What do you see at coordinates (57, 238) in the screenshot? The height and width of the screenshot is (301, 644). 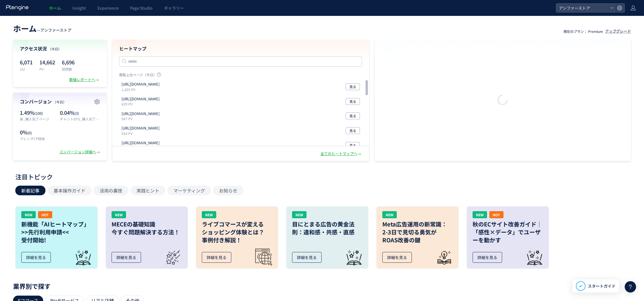 I see `a: NEWHOT新機能「AIヒートマップ」>>先行利用申請<<受付開始!詳細を見る` at bounding box center [57, 238].